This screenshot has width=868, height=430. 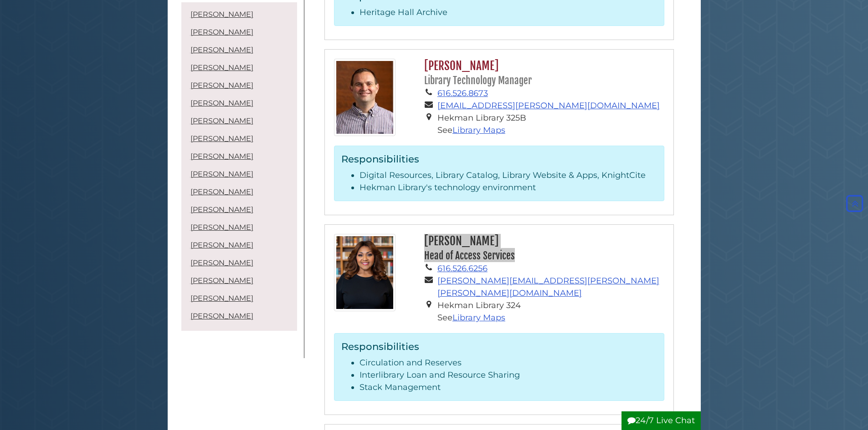 I want to click on a: 616.526.8673, so click(x=462, y=93).